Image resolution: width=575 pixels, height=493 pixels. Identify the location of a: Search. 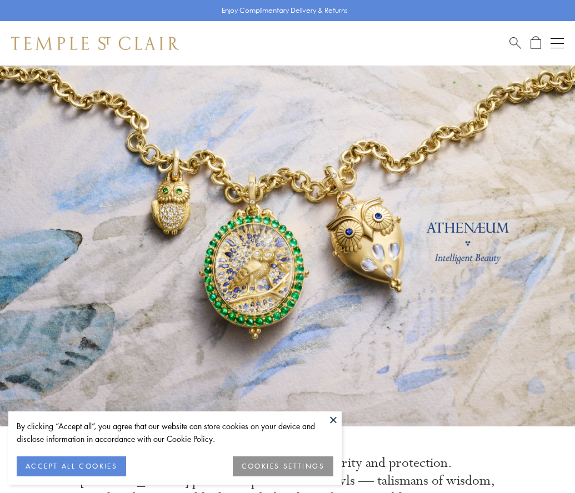
(515, 43).